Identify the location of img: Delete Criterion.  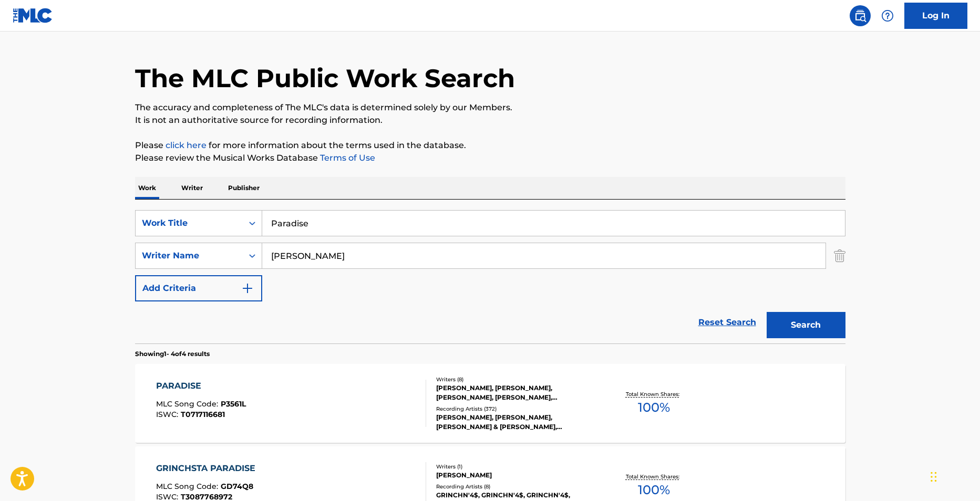
(840, 256).